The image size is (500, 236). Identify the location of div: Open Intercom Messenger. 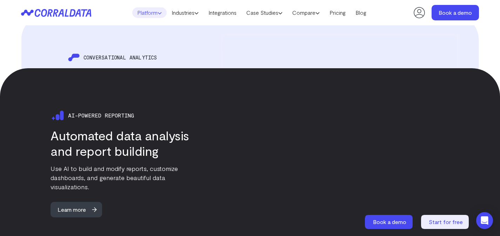
(485, 220).